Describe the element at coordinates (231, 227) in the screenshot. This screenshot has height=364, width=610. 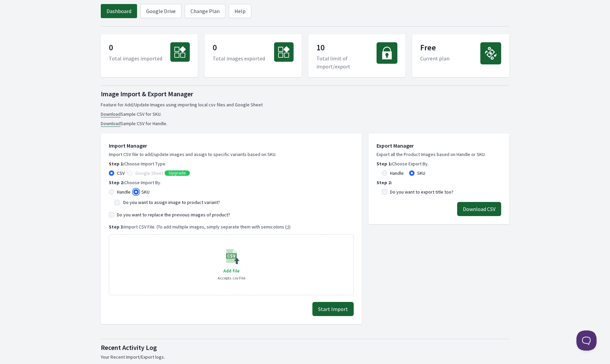
I see `p: Import CSV File. (To add multiple images, simply separate them with semicolons (;))` at that location.